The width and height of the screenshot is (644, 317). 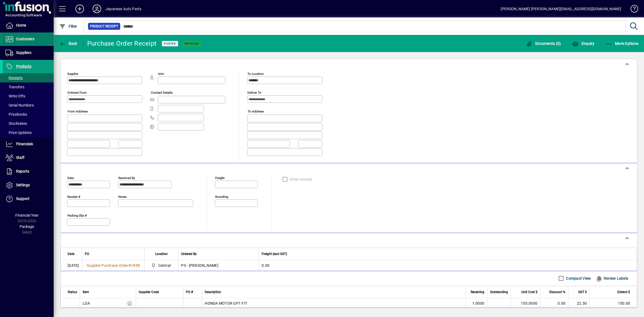 What do you see at coordinates (77, 215) in the screenshot?
I see `mat-label: Packing Slip #` at bounding box center [77, 215].